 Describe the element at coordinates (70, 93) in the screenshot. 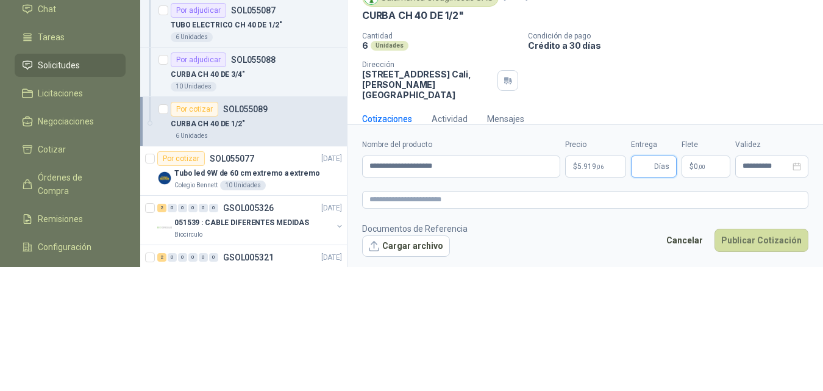

I see `a: Licitaciones` at that location.